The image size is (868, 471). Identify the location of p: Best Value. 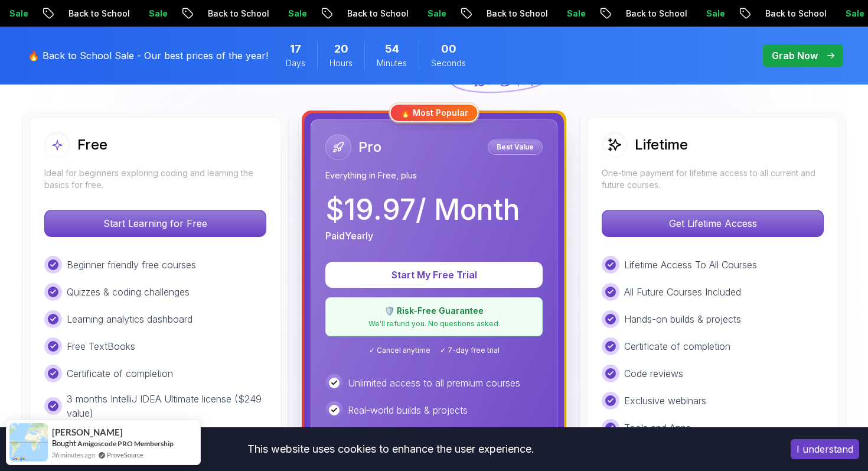
(515, 147).